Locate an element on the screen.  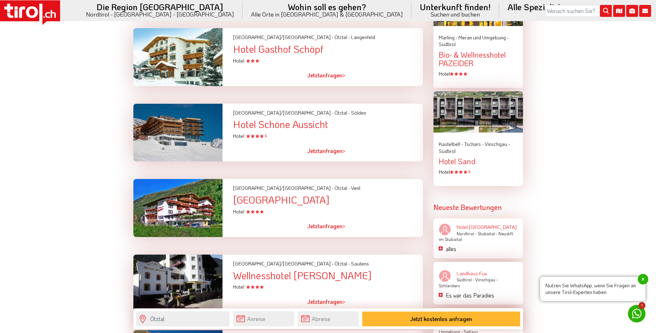
span: Stubaital - is located at coordinates (488, 233).